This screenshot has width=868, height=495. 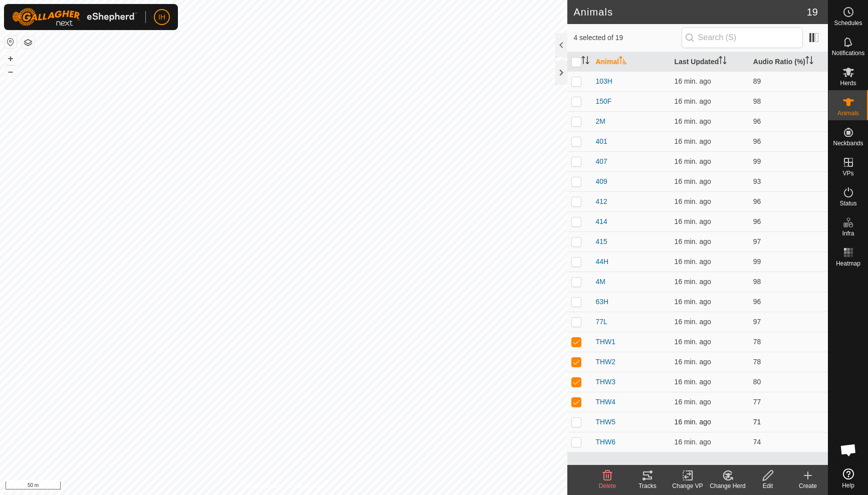 I want to click on span: THW5, so click(x=605, y=422).